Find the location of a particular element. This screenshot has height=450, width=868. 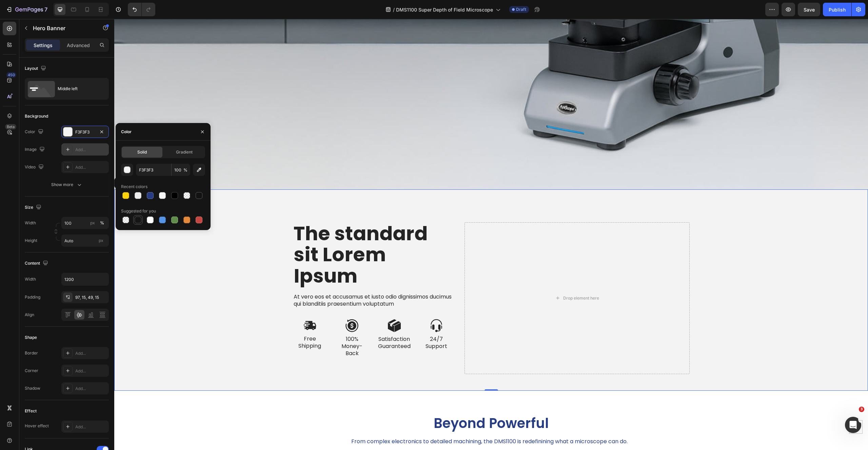

p: Advanced is located at coordinates (78, 45).